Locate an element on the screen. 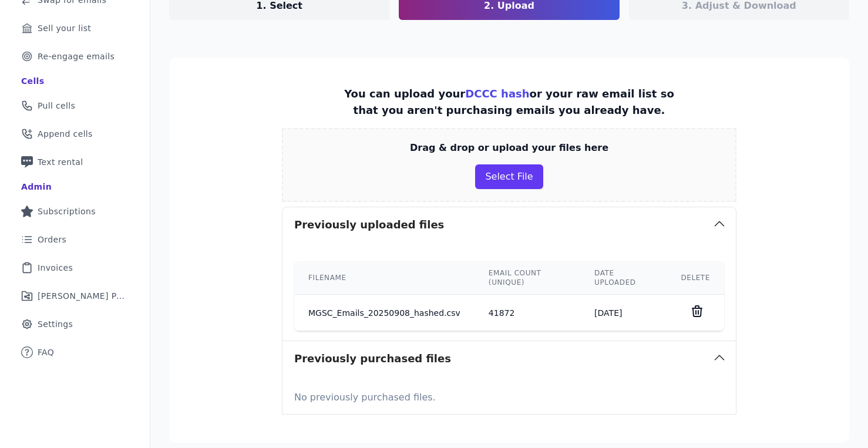 The width and height of the screenshot is (868, 448). span: Orders is located at coordinates (52, 239).